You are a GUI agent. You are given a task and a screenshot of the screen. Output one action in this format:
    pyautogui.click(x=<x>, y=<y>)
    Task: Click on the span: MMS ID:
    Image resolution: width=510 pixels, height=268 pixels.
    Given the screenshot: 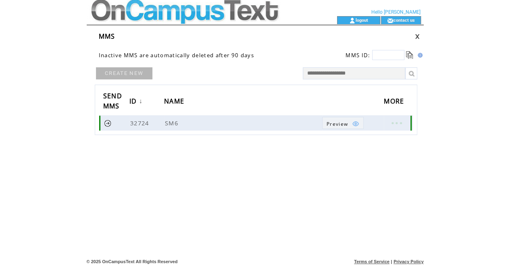 What is the action you would take?
    pyautogui.click(x=358, y=55)
    